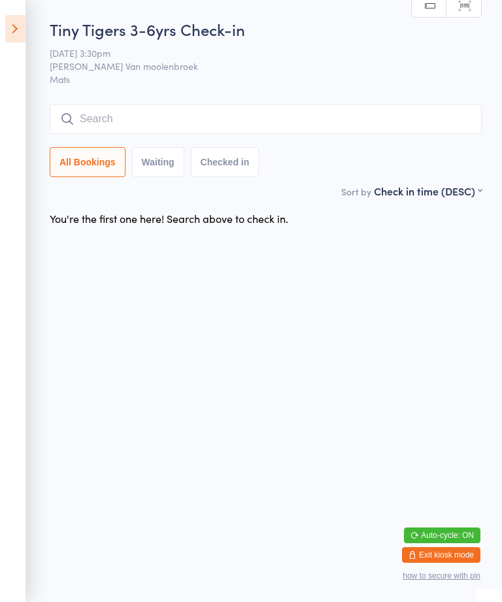  What do you see at coordinates (265, 119) in the screenshot?
I see `input: Search` at bounding box center [265, 119].